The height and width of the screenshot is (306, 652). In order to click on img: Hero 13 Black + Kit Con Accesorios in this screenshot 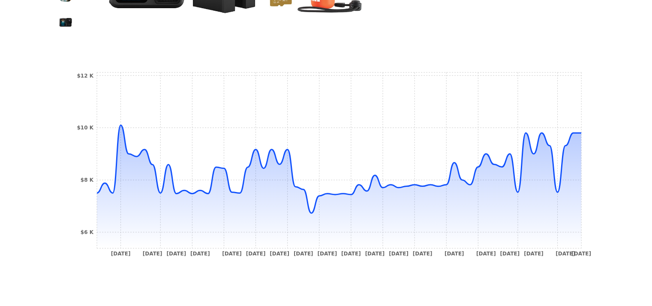, I will do `click(66, 22)`.